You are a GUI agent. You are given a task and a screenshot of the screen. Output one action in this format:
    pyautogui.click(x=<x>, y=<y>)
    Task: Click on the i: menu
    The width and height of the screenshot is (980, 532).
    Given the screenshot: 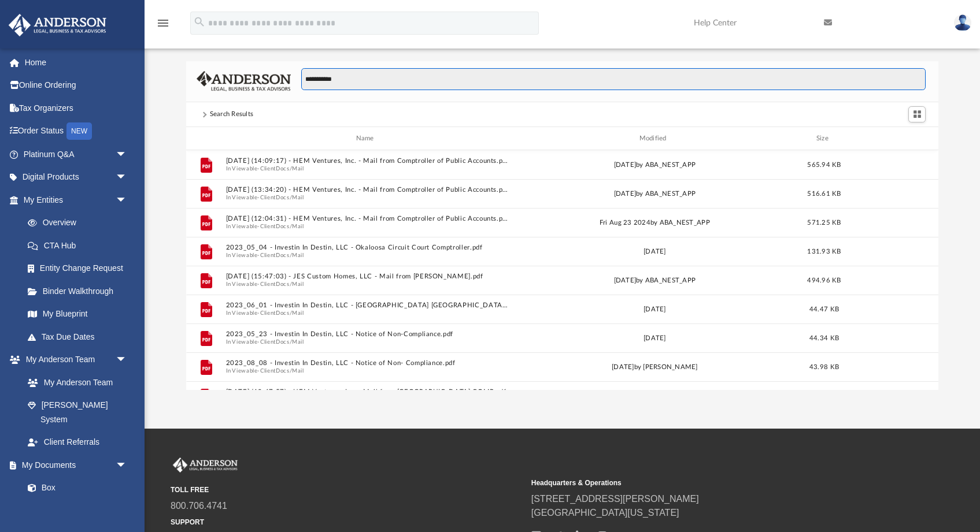 What is the action you would take?
    pyautogui.click(x=163, y=23)
    